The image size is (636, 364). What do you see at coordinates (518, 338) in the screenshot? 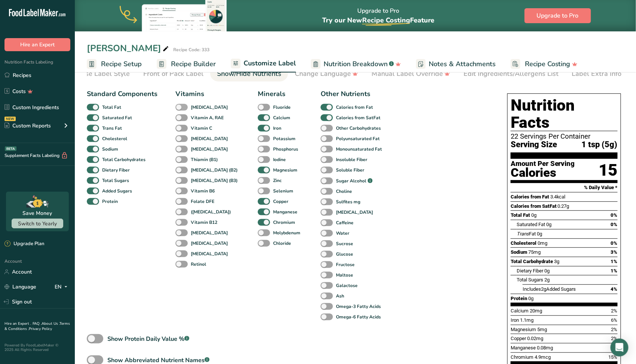
I see `span: Copper` at bounding box center [518, 338].